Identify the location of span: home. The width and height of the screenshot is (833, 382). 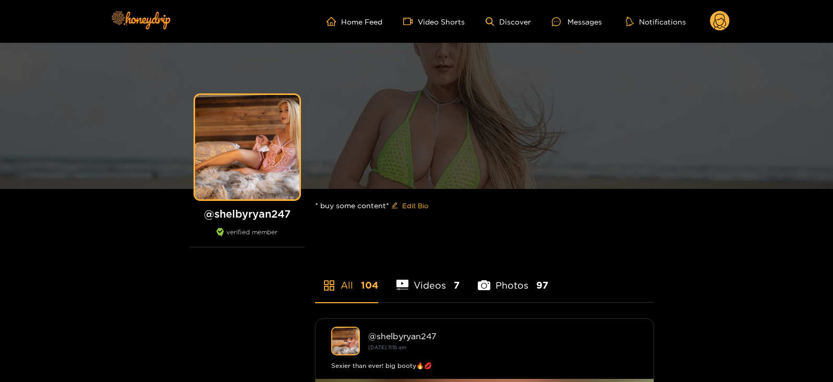
(334, 21).